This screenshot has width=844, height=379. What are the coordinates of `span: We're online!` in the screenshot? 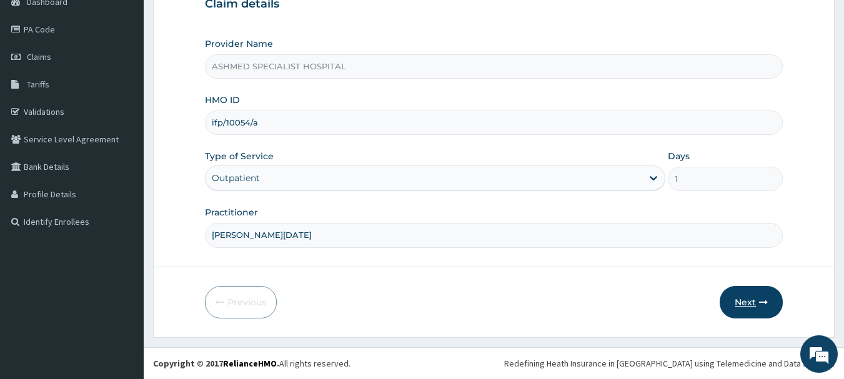 It's located at (123, 174).